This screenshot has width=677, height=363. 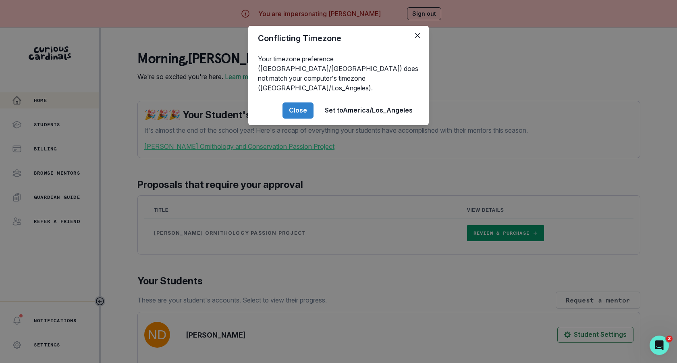 What do you see at coordinates (369, 110) in the screenshot?
I see `button: Set toAmerica/Los_Angeles` at bounding box center [369, 110].